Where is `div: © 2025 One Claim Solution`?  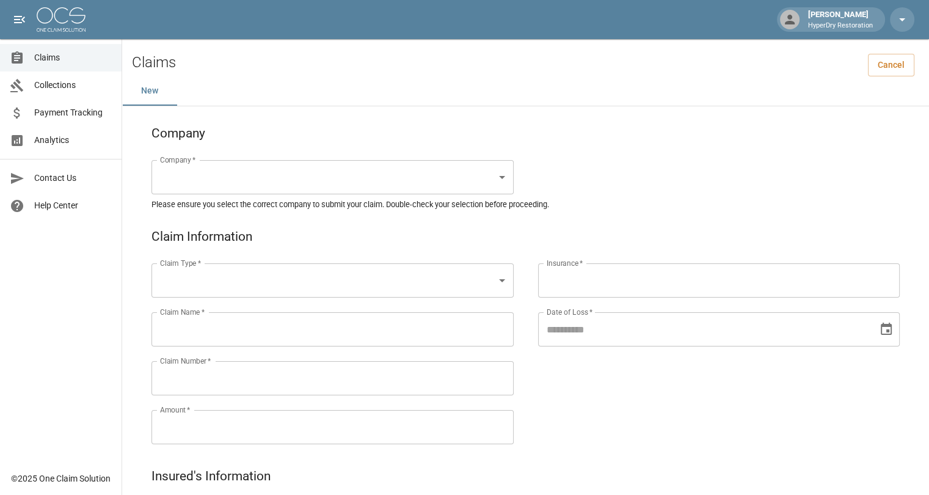 div: © 2025 One Claim Solution is located at coordinates (60, 478).